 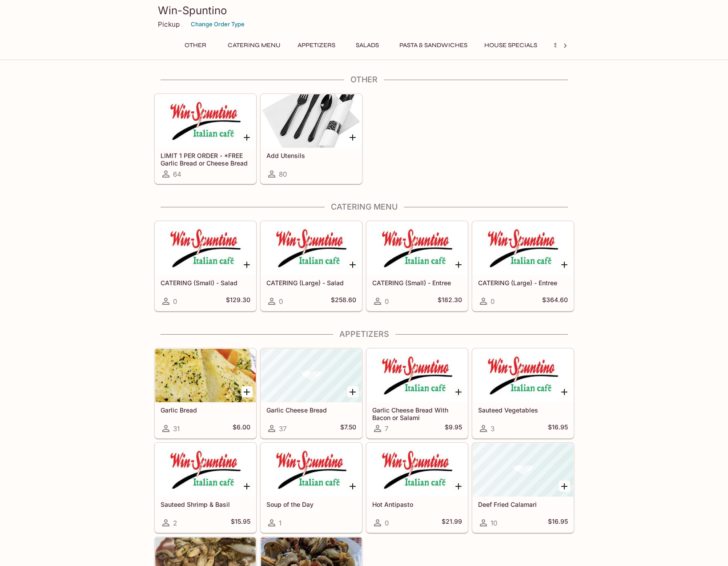 What do you see at coordinates (247, 137) in the screenshot?
I see `button: Add LIMIT 1 PER ORDER - *FREE Garlic Bread or Cheese Bread w/ Purchase of $50 or More!` at bounding box center [247, 137].